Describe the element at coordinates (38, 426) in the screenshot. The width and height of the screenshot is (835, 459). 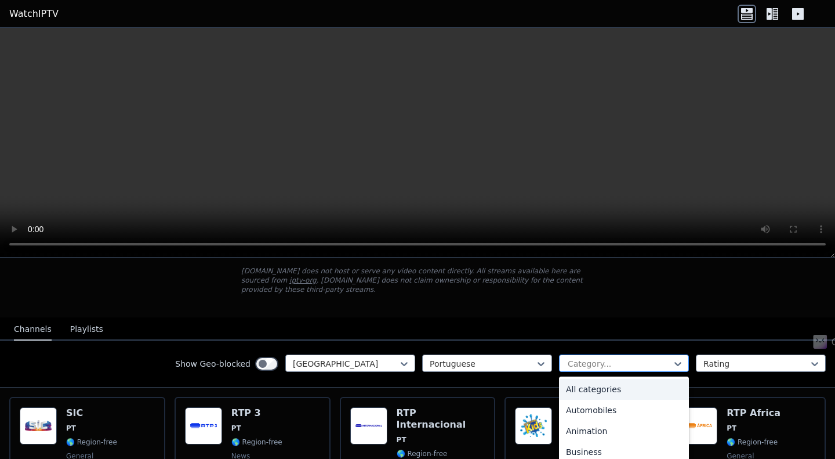
I see `img: SIC` at that location.